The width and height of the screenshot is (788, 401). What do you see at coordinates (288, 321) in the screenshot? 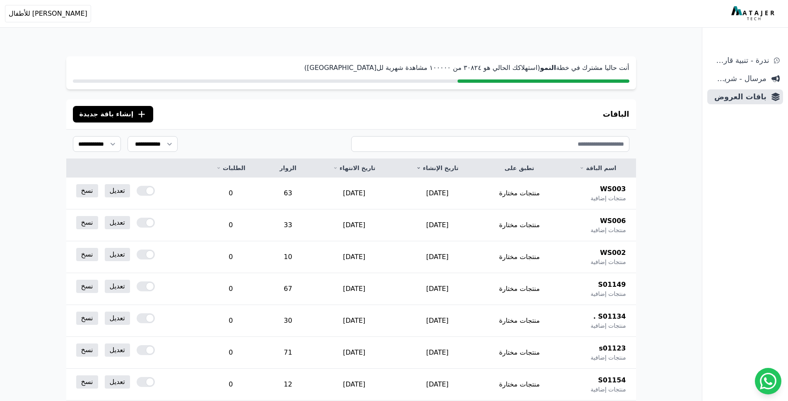
I see `td: 30` at bounding box center [288, 321].